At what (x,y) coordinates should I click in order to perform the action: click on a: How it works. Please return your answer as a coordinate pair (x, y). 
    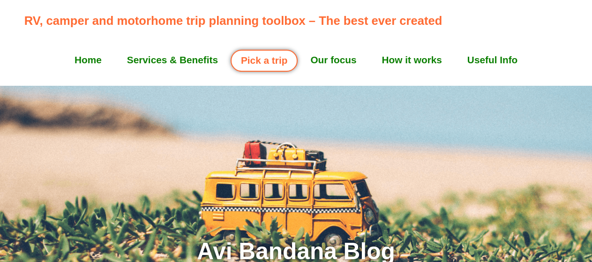
    Looking at the image, I should click on (412, 60).